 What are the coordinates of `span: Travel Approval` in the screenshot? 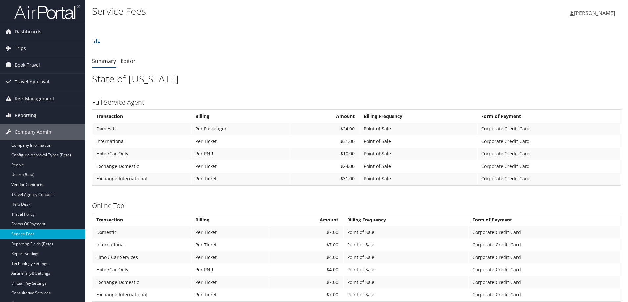 It's located at (32, 82).